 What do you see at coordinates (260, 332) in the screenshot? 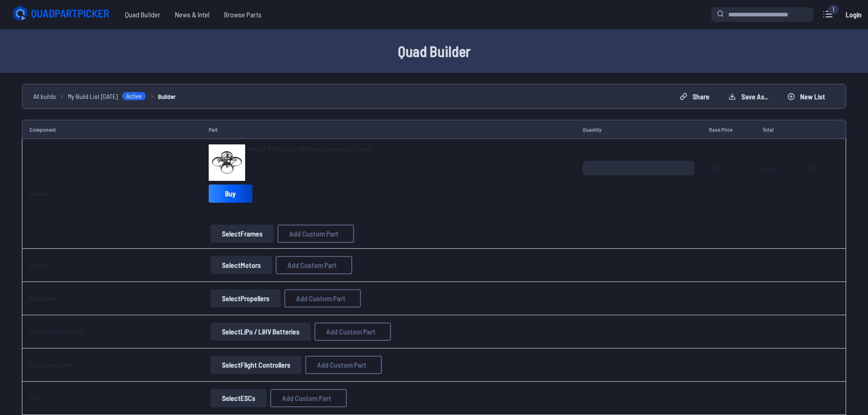
I see `button: SelectLiPo / LiHV Batteries` at bounding box center [260, 332].